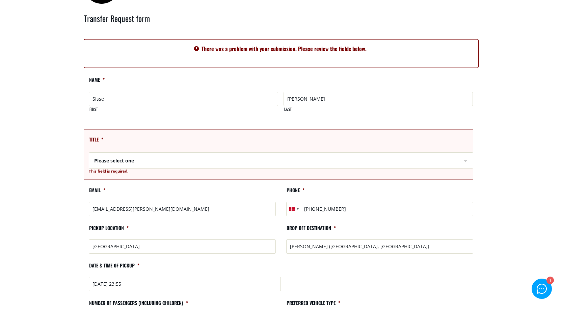  I want to click on label: Drop off destination, so click(311, 231).